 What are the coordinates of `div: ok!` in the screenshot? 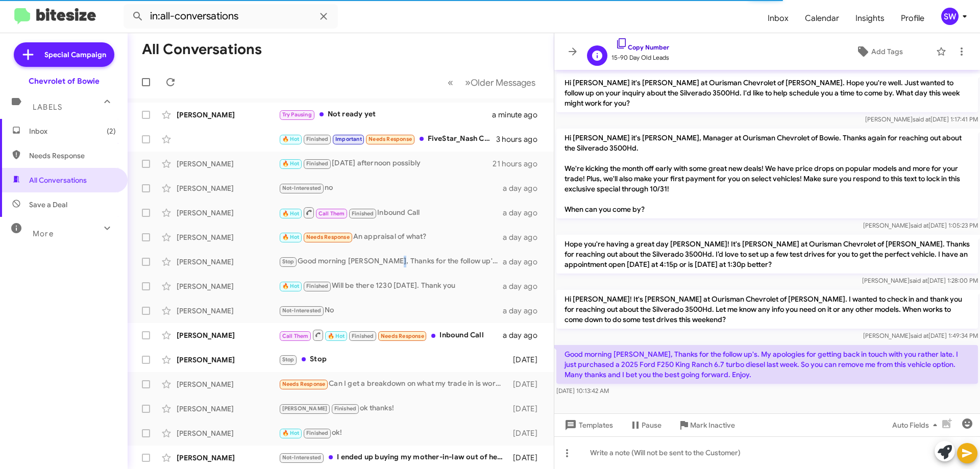 It's located at (393, 433).